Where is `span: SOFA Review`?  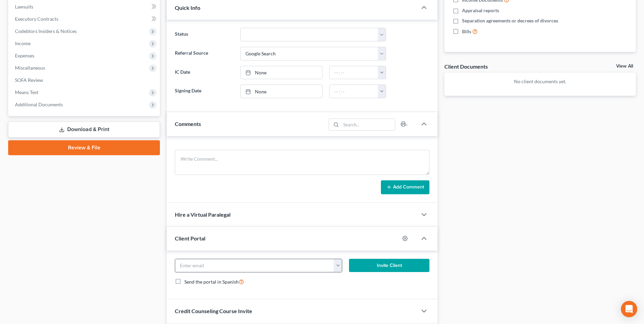 span: SOFA Review is located at coordinates (29, 80).